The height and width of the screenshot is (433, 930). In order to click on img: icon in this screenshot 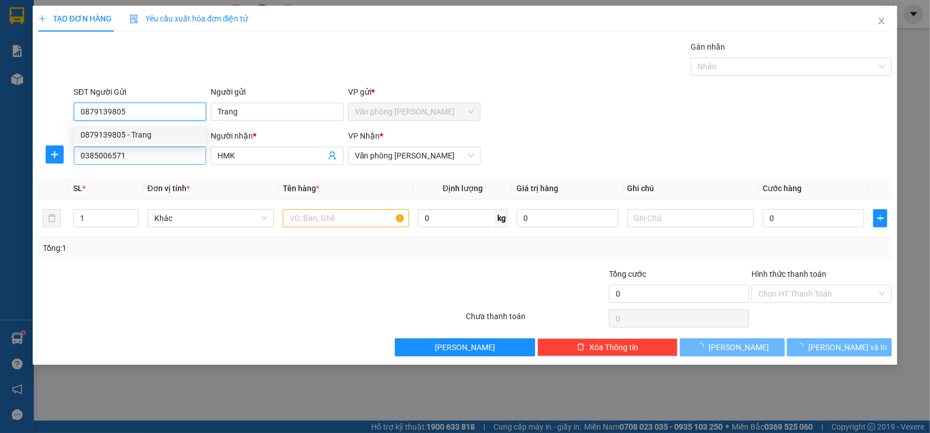, I will do `click(134, 19)`.